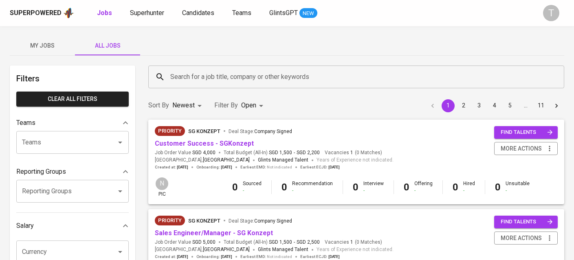 This screenshot has width=574, height=260. I want to click on a: Sales Engineer/Manager - SG Konzept, so click(214, 233).